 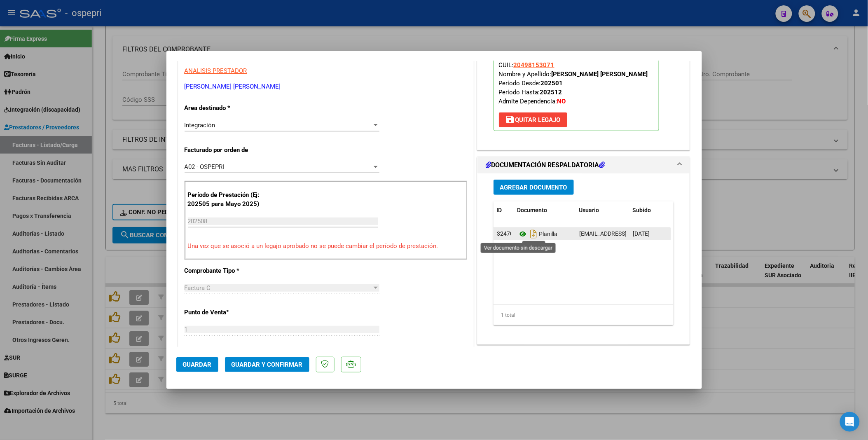 I want to click on span: Factura C, so click(x=198, y=288).